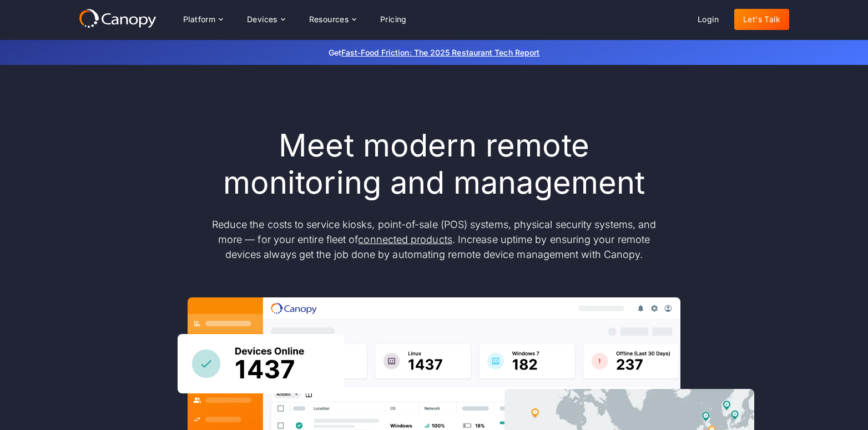 This screenshot has height=430, width=868. What do you see at coordinates (761, 19) in the screenshot?
I see `a: Let's Talk` at bounding box center [761, 19].